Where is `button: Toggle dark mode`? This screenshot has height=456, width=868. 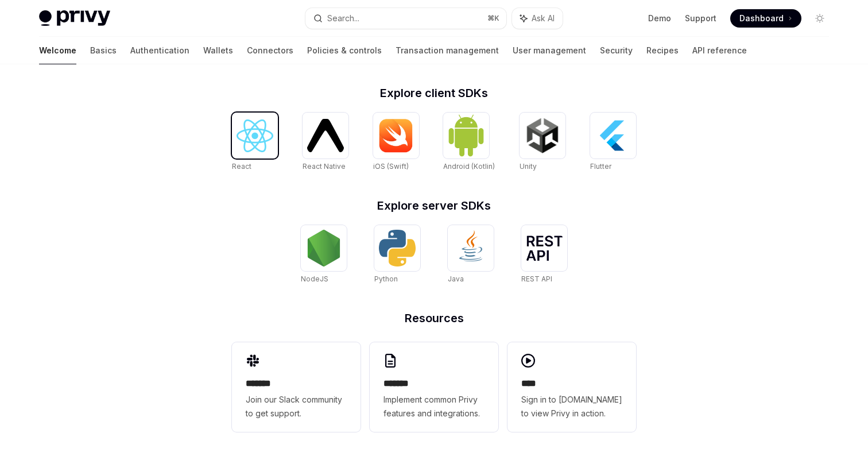
button: Toggle dark mode is located at coordinates (820, 19).